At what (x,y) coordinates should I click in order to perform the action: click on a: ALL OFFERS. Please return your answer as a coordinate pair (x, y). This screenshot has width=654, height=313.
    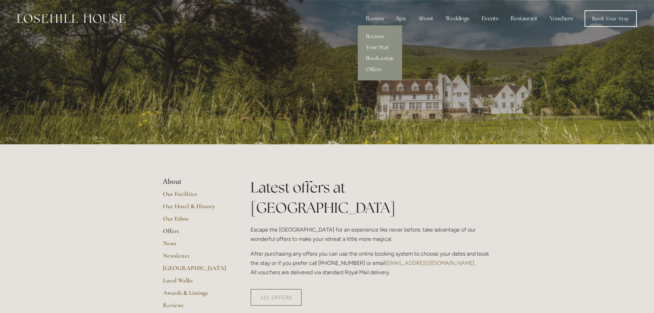
    Looking at the image, I should click on (276, 297).